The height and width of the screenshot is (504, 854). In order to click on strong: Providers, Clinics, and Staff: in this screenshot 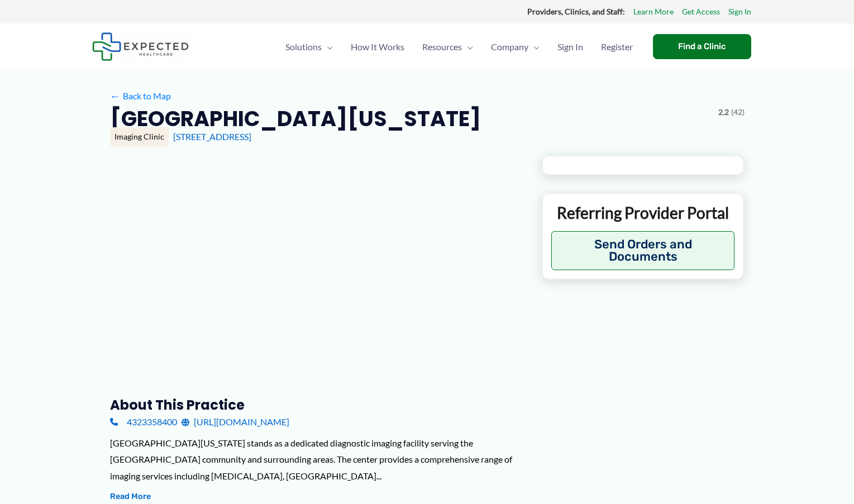, I will do `click(576, 11)`.